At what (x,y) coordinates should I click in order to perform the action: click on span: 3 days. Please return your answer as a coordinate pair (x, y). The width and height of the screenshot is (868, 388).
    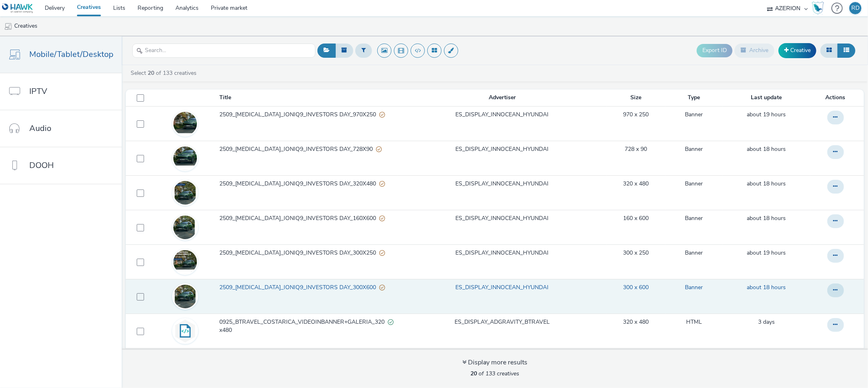
    Looking at the image, I should click on (766, 322).